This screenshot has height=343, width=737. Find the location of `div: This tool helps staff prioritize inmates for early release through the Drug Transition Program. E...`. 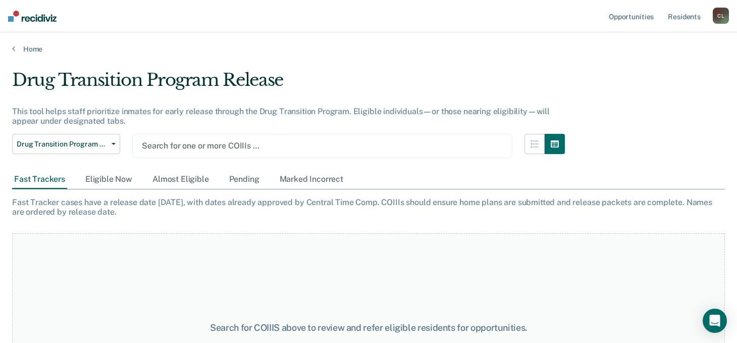

div: This tool helps staff prioritize inmates for early release through the Drug Transition Program. E... is located at coordinates (288, 116).